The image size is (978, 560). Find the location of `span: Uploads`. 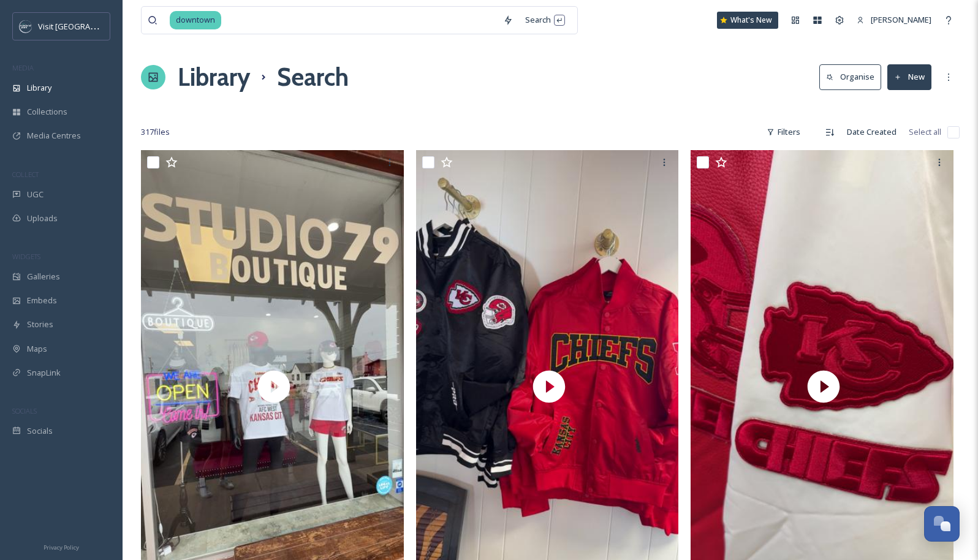

span: Uploads is located at coordinates (42, 218).